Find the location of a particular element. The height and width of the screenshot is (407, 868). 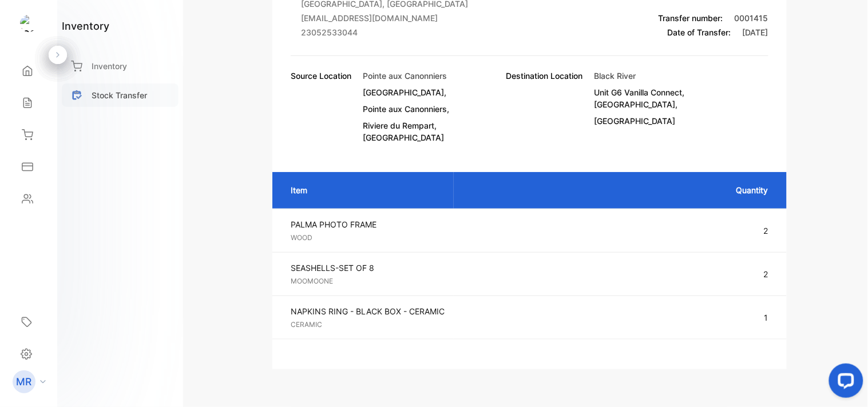

p: MOOMOONE is located at coordinates (367, 281).